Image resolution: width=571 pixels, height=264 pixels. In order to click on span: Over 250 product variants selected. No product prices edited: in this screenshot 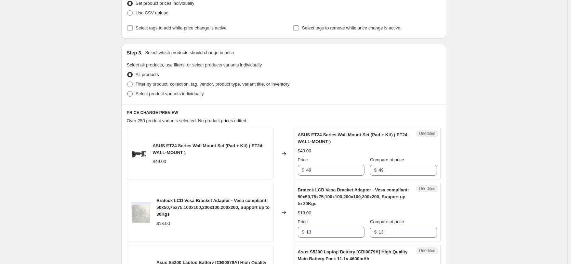, I will do `click(187, 120)`.